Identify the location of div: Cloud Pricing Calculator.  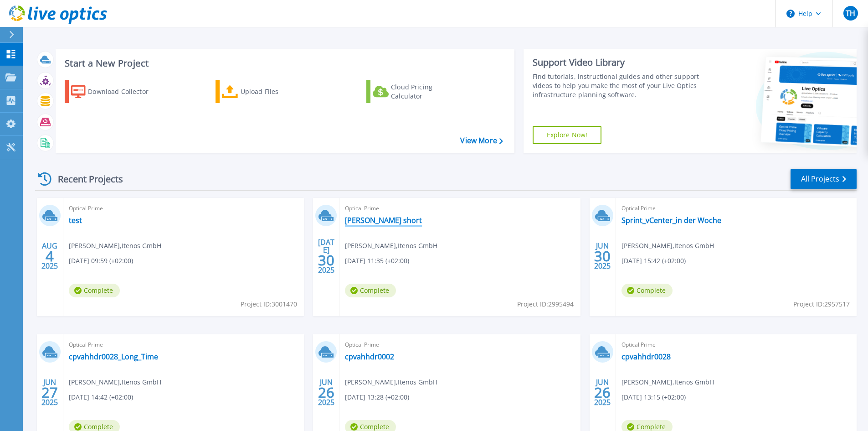
(428, 92).